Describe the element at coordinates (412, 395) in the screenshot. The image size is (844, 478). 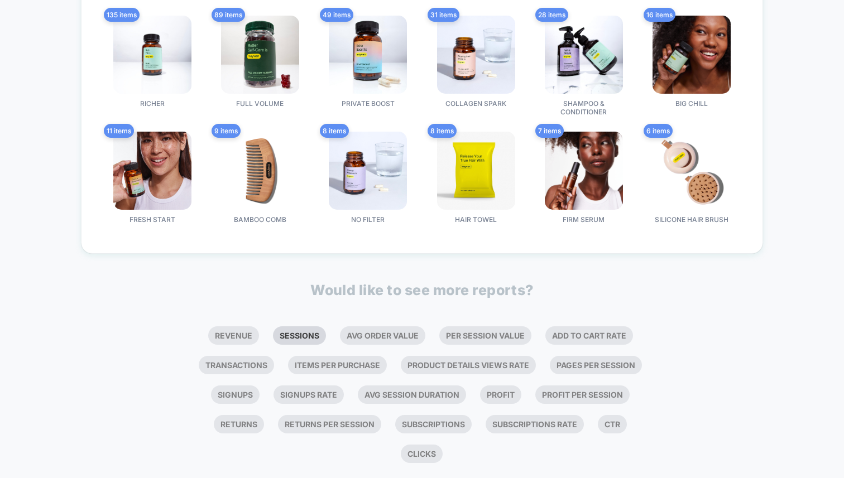
I see `li: Avg Session Duration` at that location.